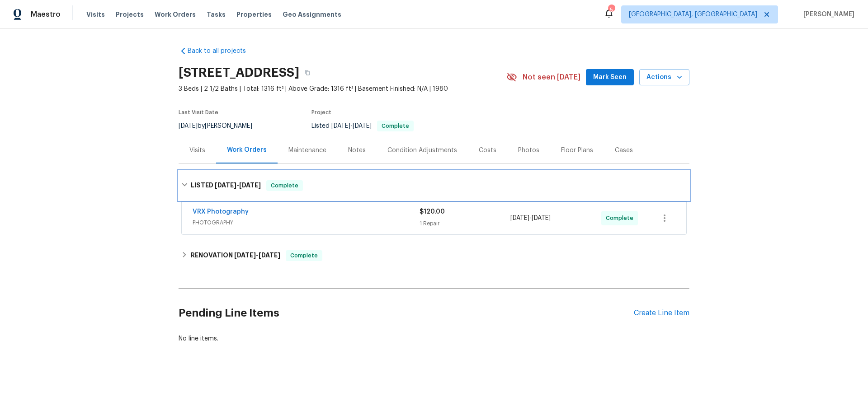  I want to click on button: Copy Address, so click(307, 72).